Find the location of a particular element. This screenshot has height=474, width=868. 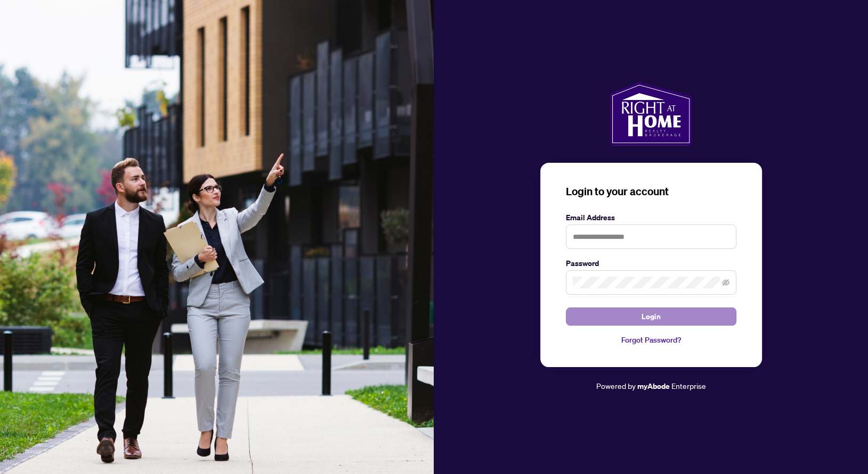

span: Powered by is located at coordinates (616, 386).